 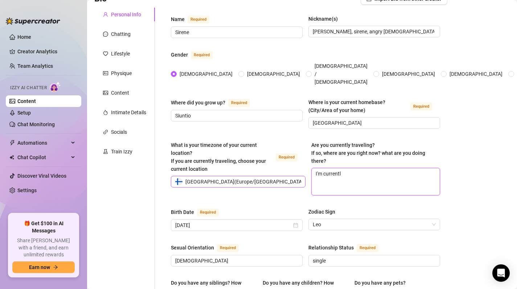 I want to click on span: 🎁 Get $100 in AI Messages, so click(x=44, y=227).